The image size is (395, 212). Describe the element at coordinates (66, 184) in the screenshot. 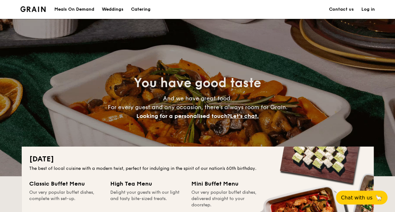

I see `div: Classic Buffet Menu` at that location.